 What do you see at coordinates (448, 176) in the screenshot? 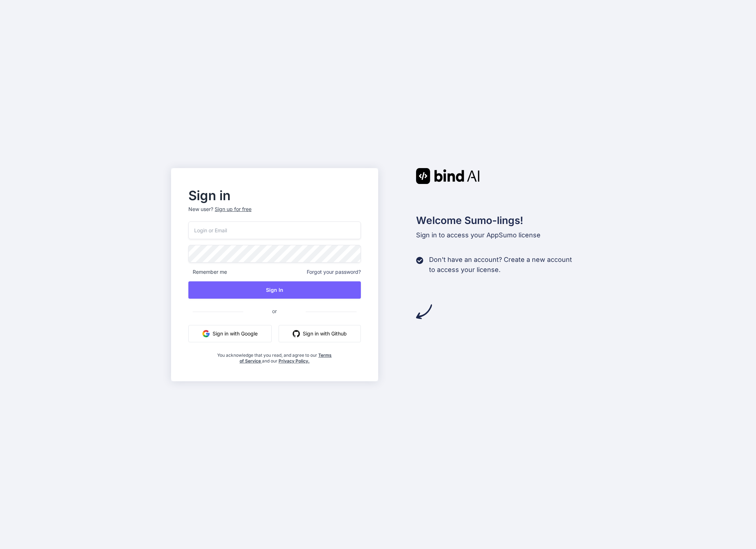
I see `img: Bind AI logo` at bounding box center [448, 176].